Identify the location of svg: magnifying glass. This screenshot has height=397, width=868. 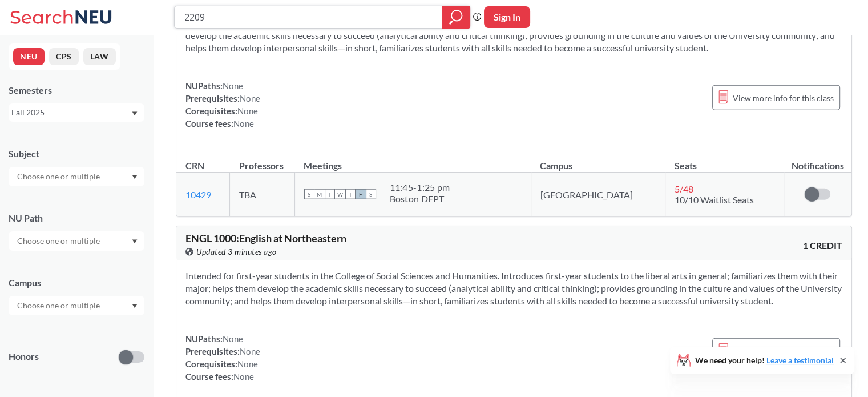
(456, 17).